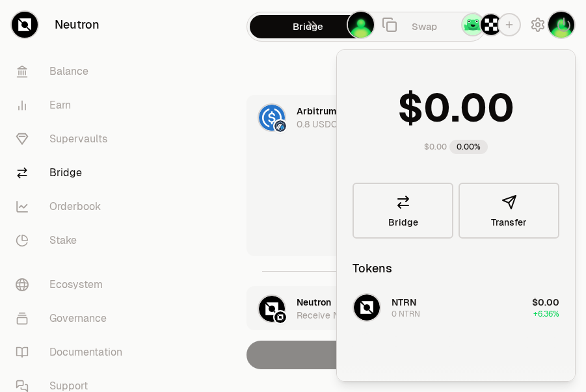 This screenshot has width=586, height=392. Describe the element at coordinates (280, 126) in the screenshot. I see `img: Arbitrum Logo` at that location.